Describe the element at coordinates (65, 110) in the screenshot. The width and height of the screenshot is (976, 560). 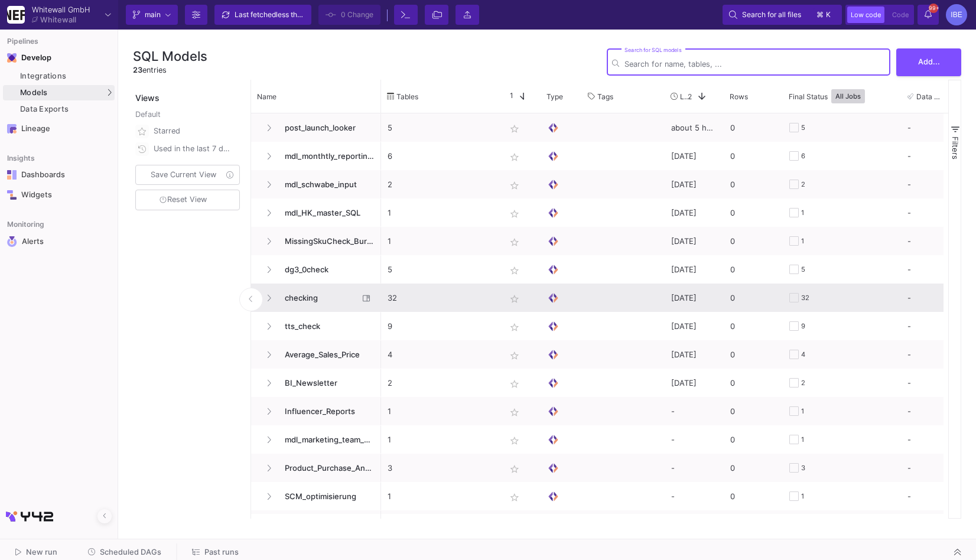
I see `div: Data Exports` at that location.